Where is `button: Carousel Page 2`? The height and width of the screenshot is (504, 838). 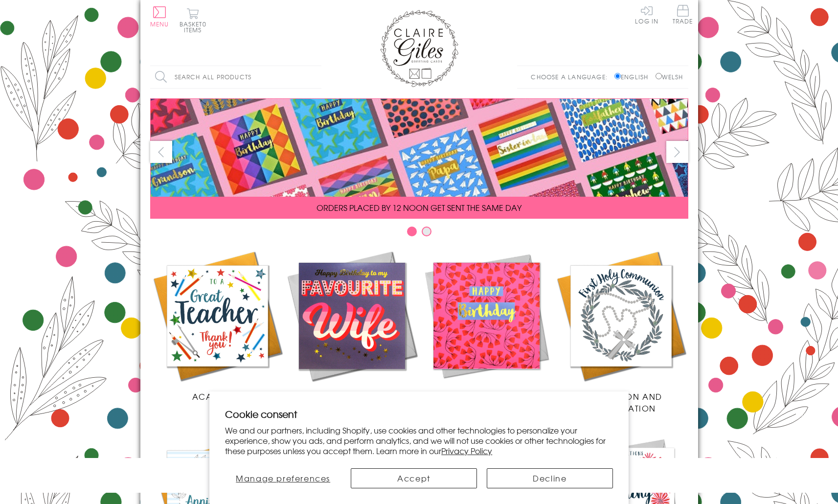 button: Carousel Page 2 is located at coordinates (427, 231).